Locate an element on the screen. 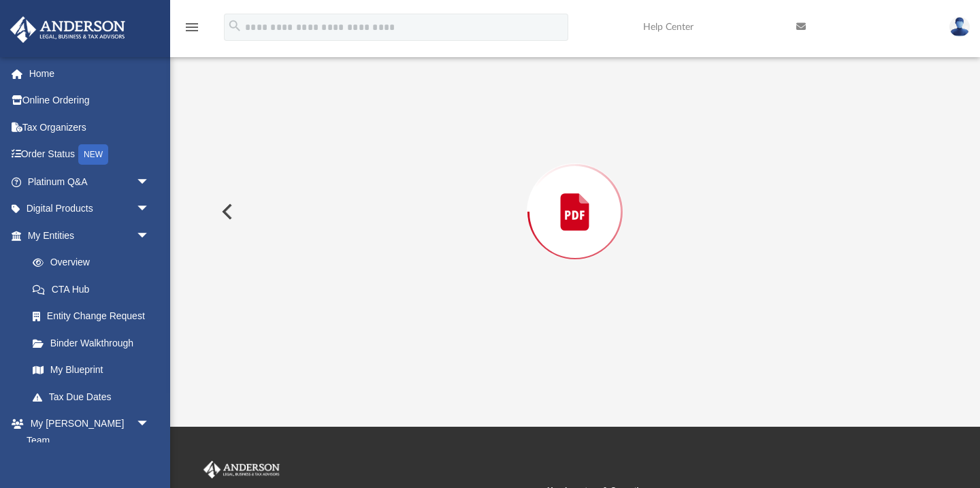  a: CTA Hub is located at coordinates (95, 289).